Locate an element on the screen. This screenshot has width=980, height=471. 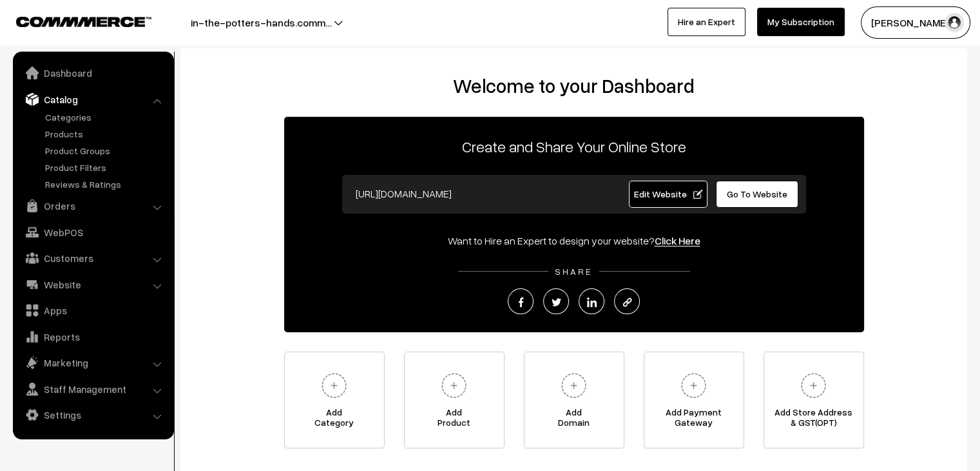
a: Hire an Expert is located at coordinates (706, 22).